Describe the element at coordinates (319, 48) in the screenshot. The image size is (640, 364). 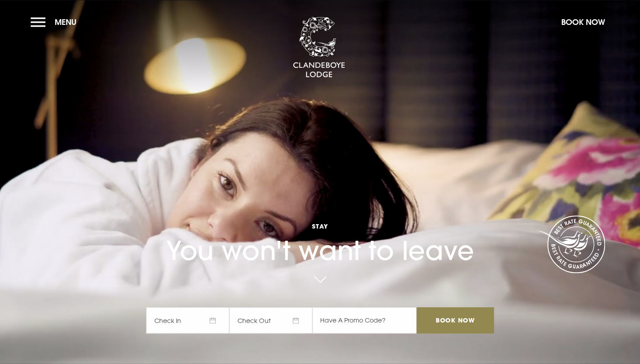
I see `img: Clandeboye Lodge` at that location.